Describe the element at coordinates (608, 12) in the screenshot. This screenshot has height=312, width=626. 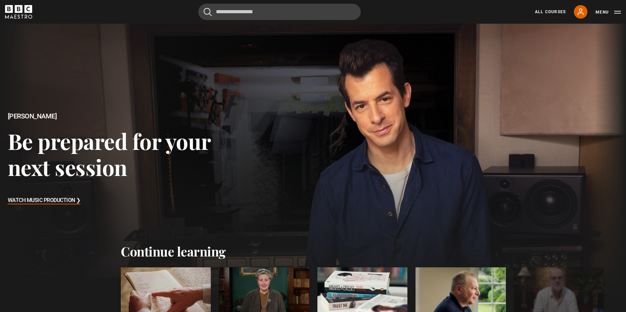
I see `button: Toggle navigation` at that location.